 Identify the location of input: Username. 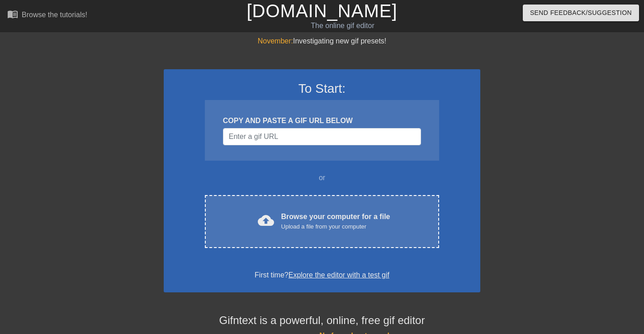
(322, 136).